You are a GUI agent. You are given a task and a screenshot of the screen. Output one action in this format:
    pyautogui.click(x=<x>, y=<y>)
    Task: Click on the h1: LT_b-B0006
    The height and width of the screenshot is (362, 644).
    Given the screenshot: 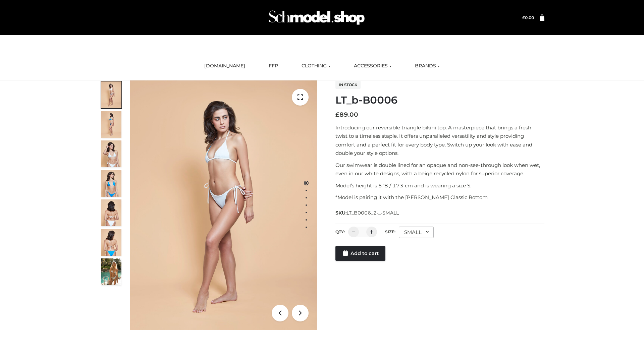 What is the action you would take?
    pyautogui.click(x=440, y=100)
    